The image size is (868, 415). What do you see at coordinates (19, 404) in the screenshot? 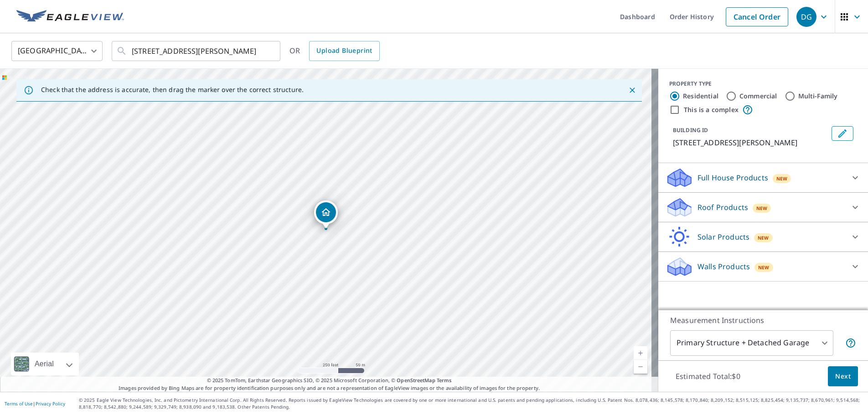
I see `a: Terms of Use` at bounding box center [19, 404].